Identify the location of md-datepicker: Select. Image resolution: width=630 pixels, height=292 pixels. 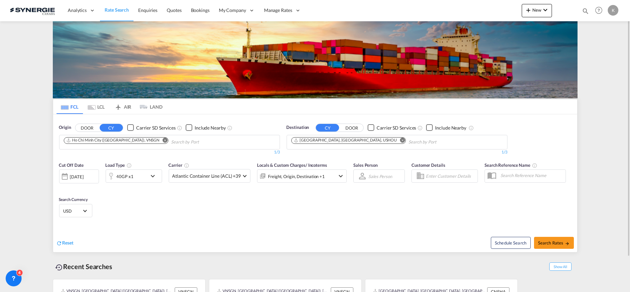
(61, 187).